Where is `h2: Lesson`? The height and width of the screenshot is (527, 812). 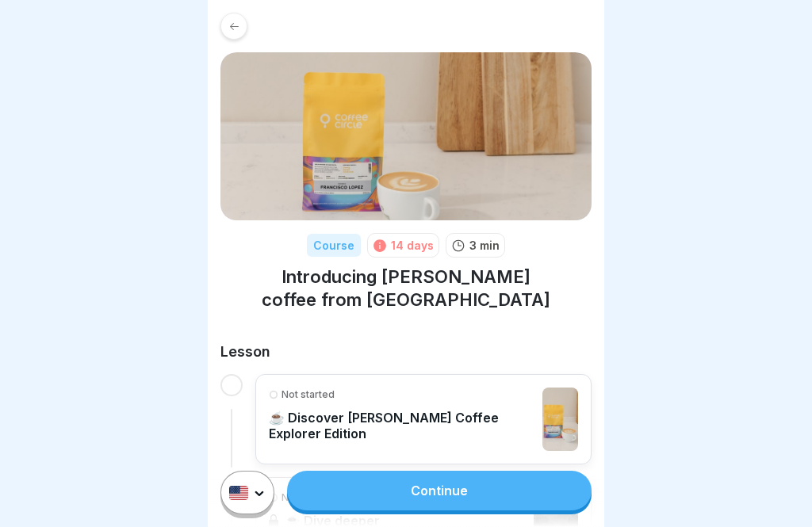
h2: Lesson is located at coordinates (406, 352).